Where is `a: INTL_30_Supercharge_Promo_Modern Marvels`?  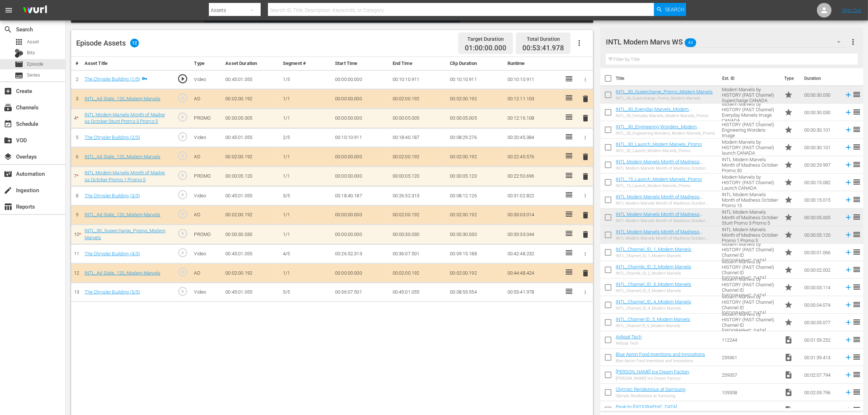
a: INTL_30_Supercharge_Promo_Modern Marvels is located at coordinates (125, 234).